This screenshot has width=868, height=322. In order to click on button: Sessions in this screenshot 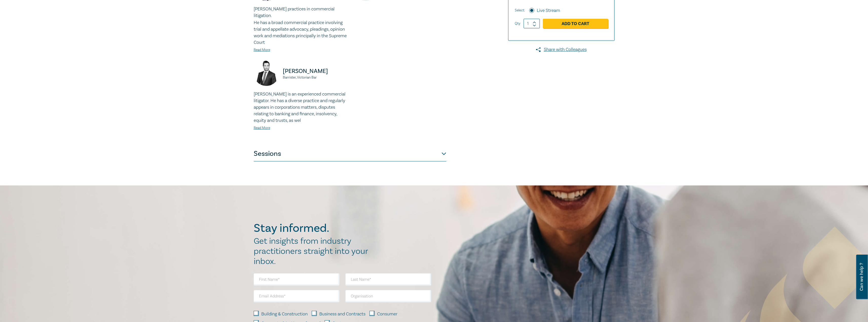, I will do `click(350, 154)`.